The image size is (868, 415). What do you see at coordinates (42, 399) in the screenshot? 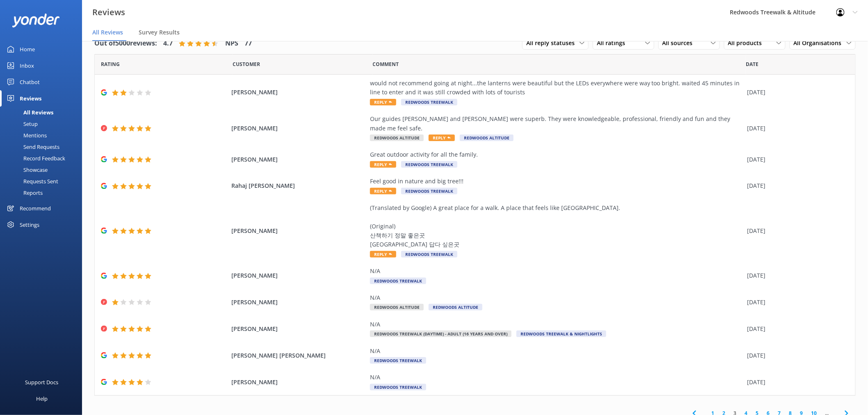
I see `div: Help` at bounding box center [42, 399].